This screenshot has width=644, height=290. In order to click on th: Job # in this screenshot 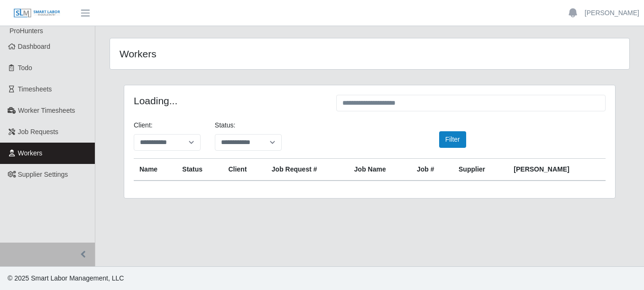, I will do `click(432, 169)`.